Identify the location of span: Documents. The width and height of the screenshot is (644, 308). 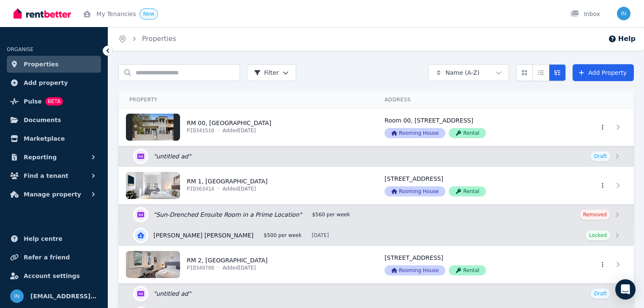
(42, 120).